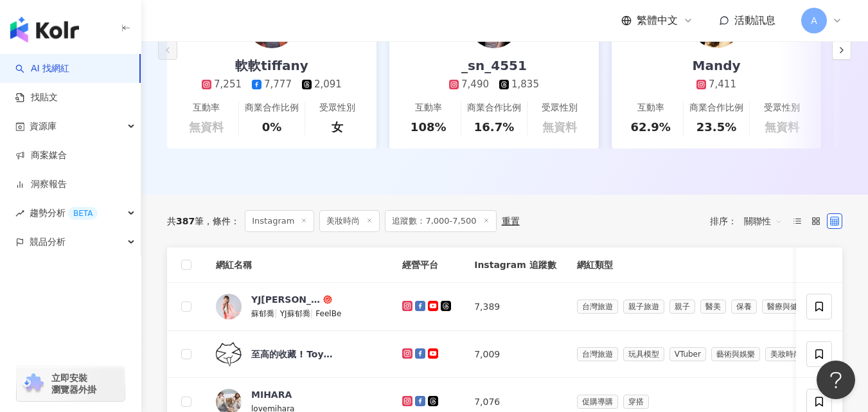  What do you see at coordinates (227, 84) in the screenshot?
I see `div: 7,251` at bounding box center [227, 84].